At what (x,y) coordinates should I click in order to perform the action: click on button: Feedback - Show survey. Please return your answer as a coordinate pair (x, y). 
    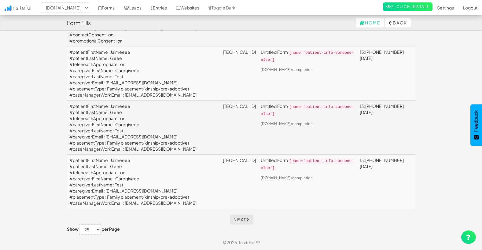
    Looking at the image, I should click on (476, 125).